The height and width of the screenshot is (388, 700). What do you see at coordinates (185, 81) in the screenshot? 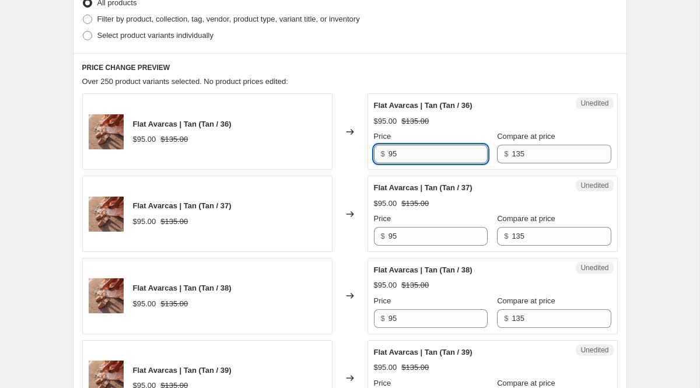
I see `span: Over 250 product variants selected. No product prices edited:` at bounding box center [185, 81].